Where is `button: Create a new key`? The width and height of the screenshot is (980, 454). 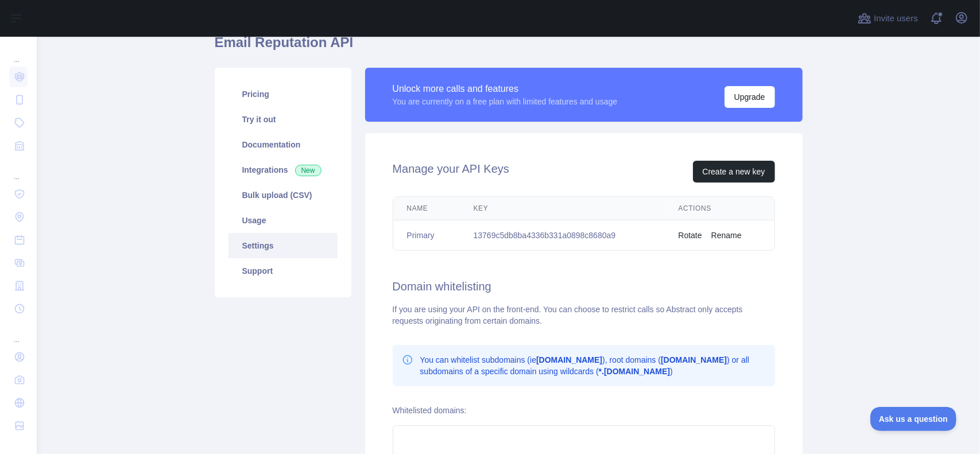
button: Create a new key is located at coordinates (734, 171).